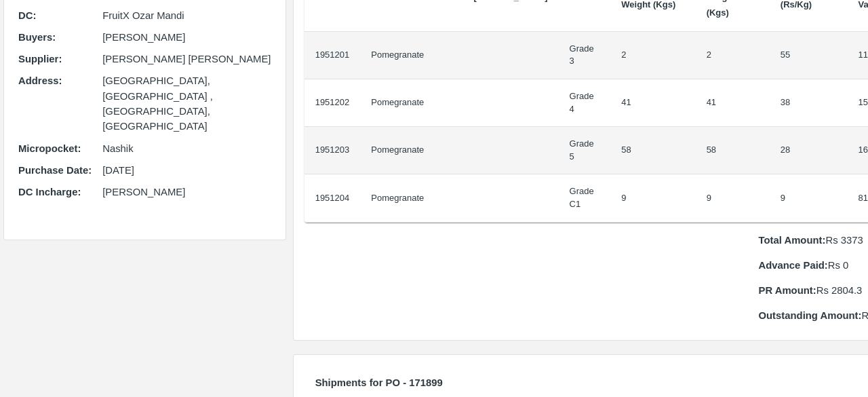  Describe the element at coordinates (808, 103) in the screenshot. I see `td: 38` at that location.